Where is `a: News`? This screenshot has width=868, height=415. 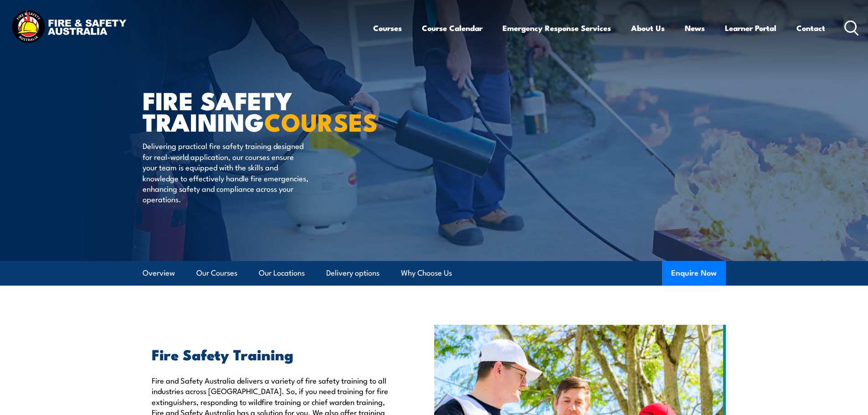
a: News is located at coordinates (695, 28).